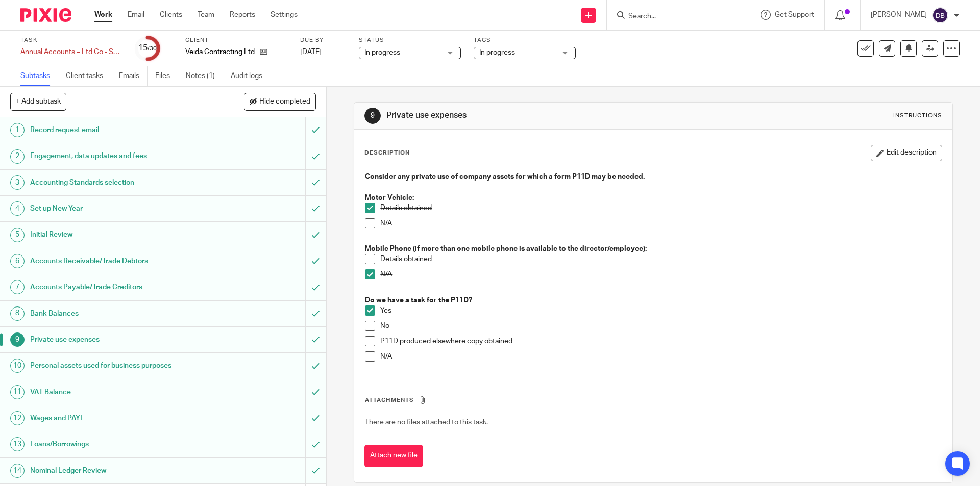 Image resolution: width=980 pixels, height=486 pixels. Describe the element at coordinates (18, 314) in the screenshot. I see `div: 8` at that location.